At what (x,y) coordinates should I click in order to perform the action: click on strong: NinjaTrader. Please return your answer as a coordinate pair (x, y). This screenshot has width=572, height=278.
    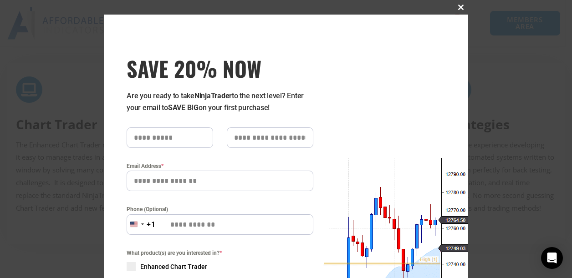
    Looking at the image, I should click on (213, 96).